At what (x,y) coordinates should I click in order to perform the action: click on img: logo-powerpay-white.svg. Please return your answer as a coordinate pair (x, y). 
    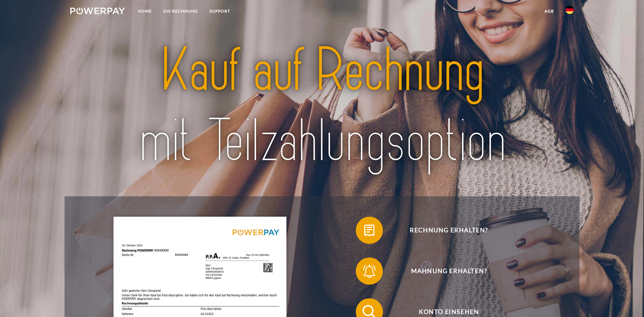
    Looking at the image, I should click on (98, 11).